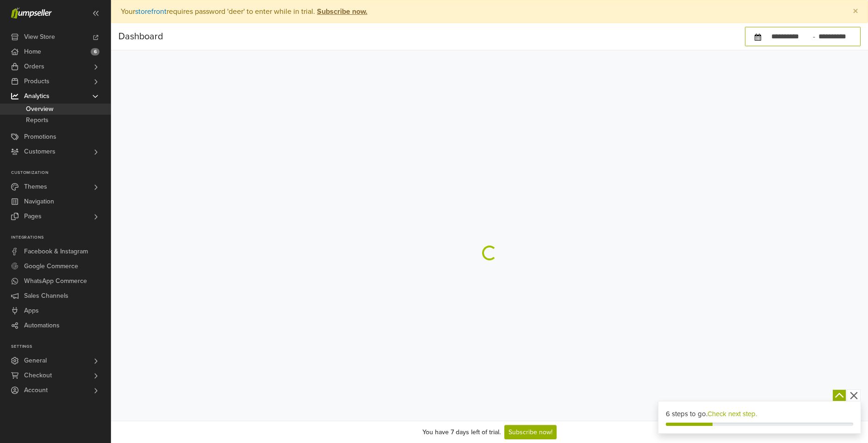 The height and width of the screenshot is (443, 868). Describe the element at coordinates (61, 173) in the screenshot. I see `p: Customization` at that location.